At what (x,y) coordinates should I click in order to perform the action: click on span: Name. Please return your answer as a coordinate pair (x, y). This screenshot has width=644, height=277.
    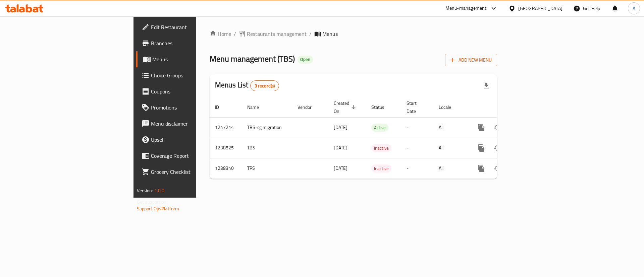
    Looking at the image, I should click on (257, 108).